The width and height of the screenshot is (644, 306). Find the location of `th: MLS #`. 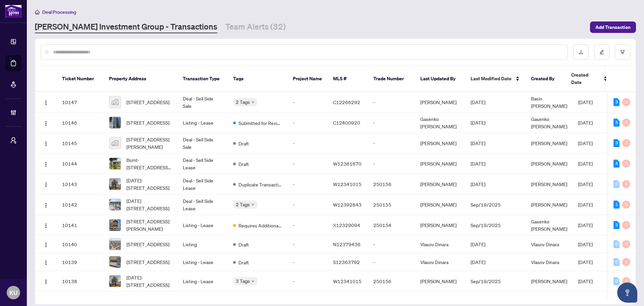

th: MLS # is located at coordinates (348, 79).